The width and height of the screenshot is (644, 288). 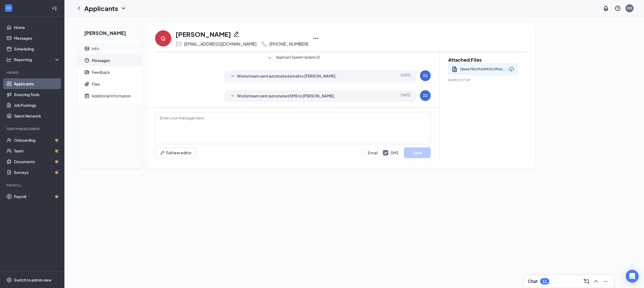 What do you see at coordinates (37, 172) in the screenshot?
I see `a: SurveysCrown` at bounding box center [37, 172].